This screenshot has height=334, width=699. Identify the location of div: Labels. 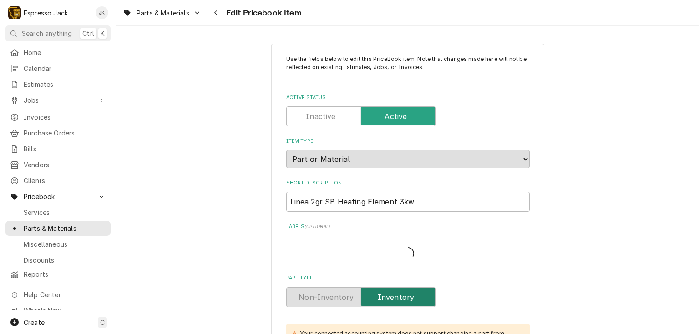
(408, 243).